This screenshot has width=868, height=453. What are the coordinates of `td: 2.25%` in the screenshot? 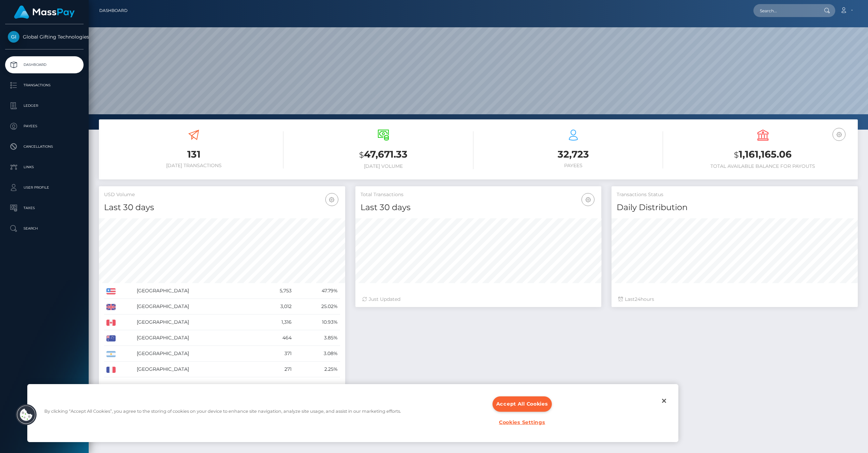 It's located at (317, 369).